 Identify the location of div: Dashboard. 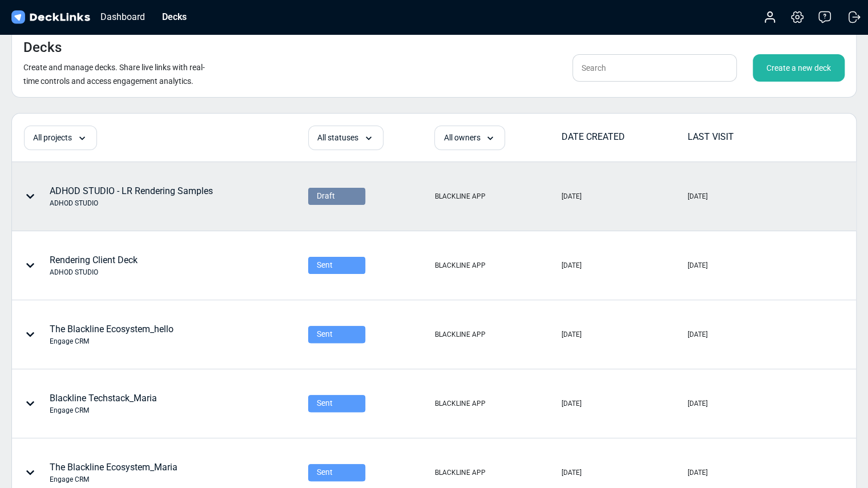
(122, 16).